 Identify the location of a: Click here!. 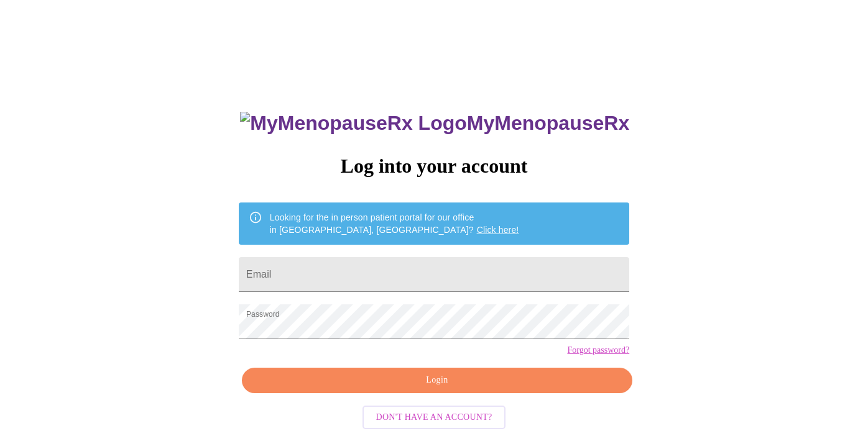
(498, 230).